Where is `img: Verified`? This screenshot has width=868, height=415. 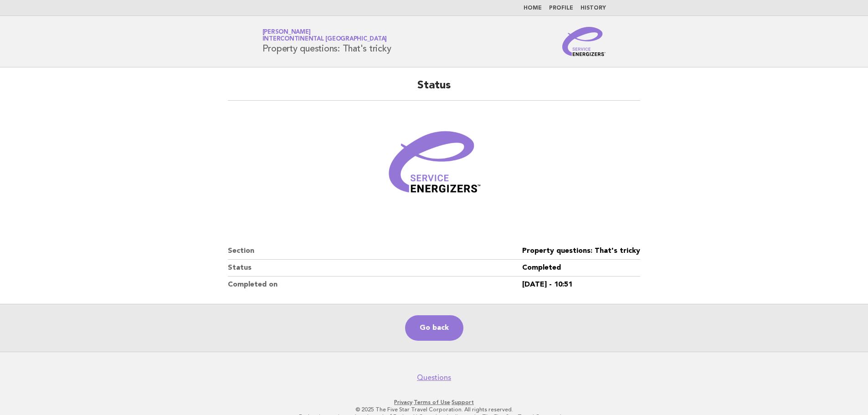 img: Verified is located at coordinates (434, 166).